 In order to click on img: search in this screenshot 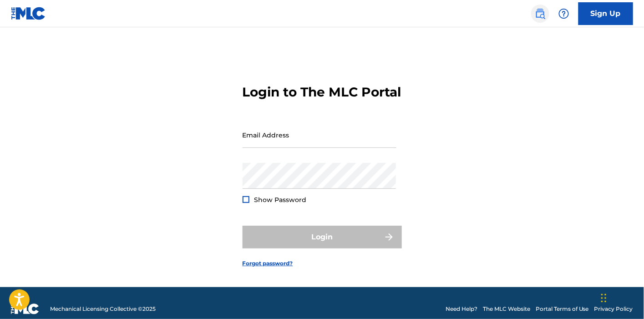, I will do `click(540, 14)`.